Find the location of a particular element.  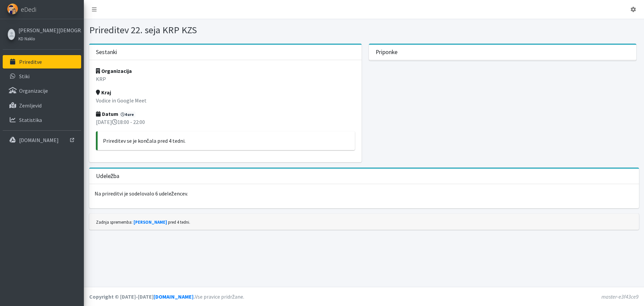

h1: Prireditev 22. seja KRP KZS is located at coordinates (226, 30).